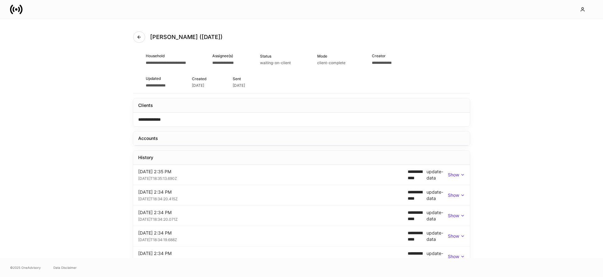 The image size is (603, 277). Describe the element at coordinates (381, 56) in the screenshot. I see `div: Creator` at that location.